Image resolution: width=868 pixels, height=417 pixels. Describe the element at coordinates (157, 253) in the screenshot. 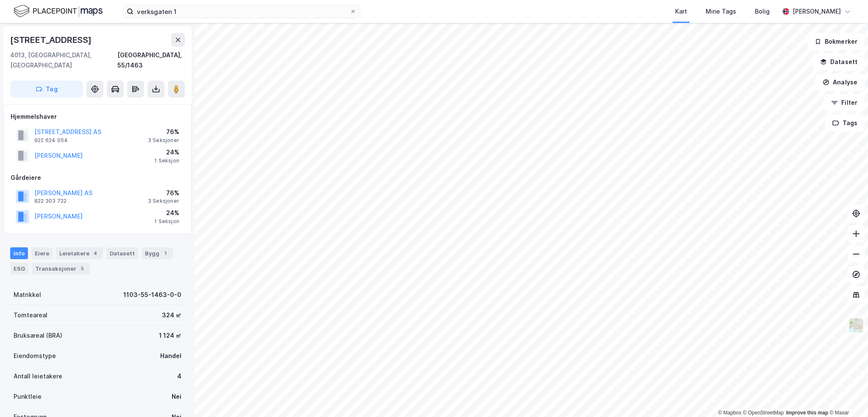

I see `div: Bygg` at that location.